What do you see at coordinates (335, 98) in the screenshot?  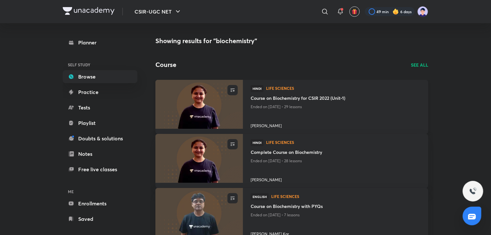 I see `h4: Course on Biochemistry for CSIR 2022 (Unit-1)` at bounding box center [335, 98].